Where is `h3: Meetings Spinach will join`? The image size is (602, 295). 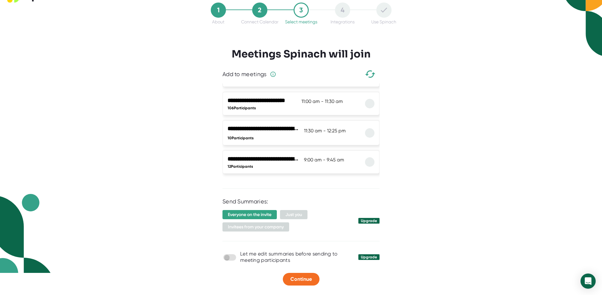 h3: Meetings Spinach will join is located at coordinates (301, 54).